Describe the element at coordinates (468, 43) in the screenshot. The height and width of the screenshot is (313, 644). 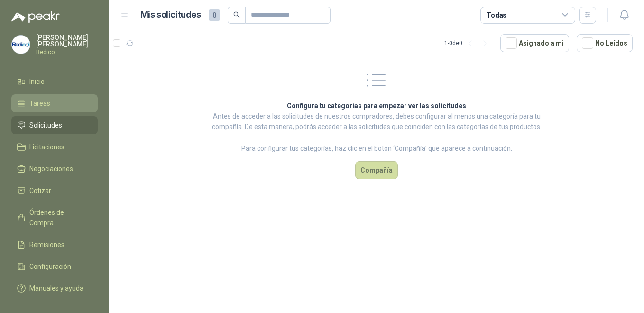
I see `div: 1 - 0 de 0` at that location.